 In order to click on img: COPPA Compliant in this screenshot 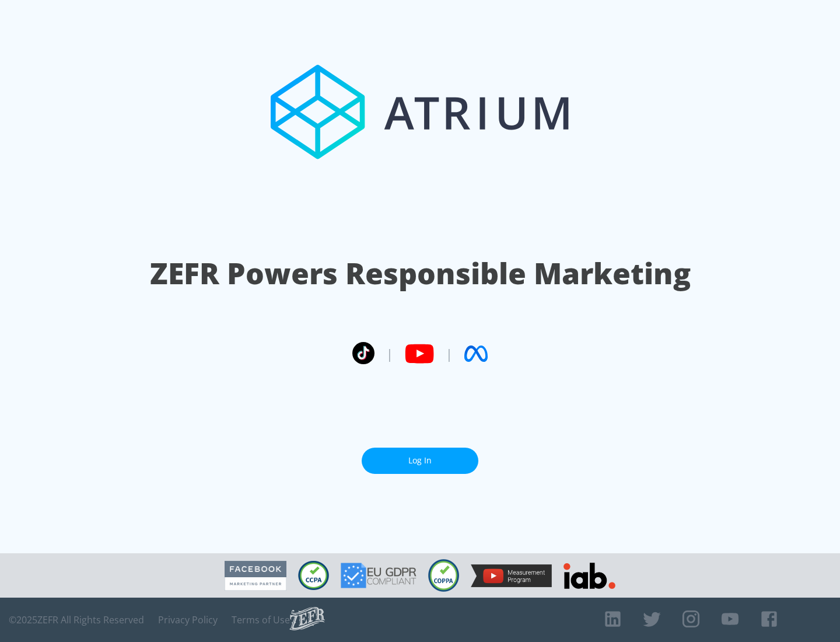, I will do `click(444, 575)`.